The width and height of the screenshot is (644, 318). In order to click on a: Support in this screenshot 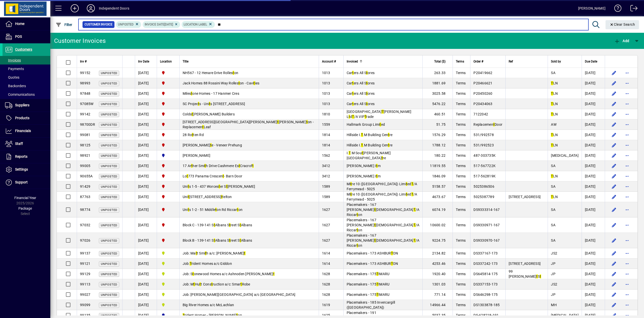, I will do `click(27, 183)`.